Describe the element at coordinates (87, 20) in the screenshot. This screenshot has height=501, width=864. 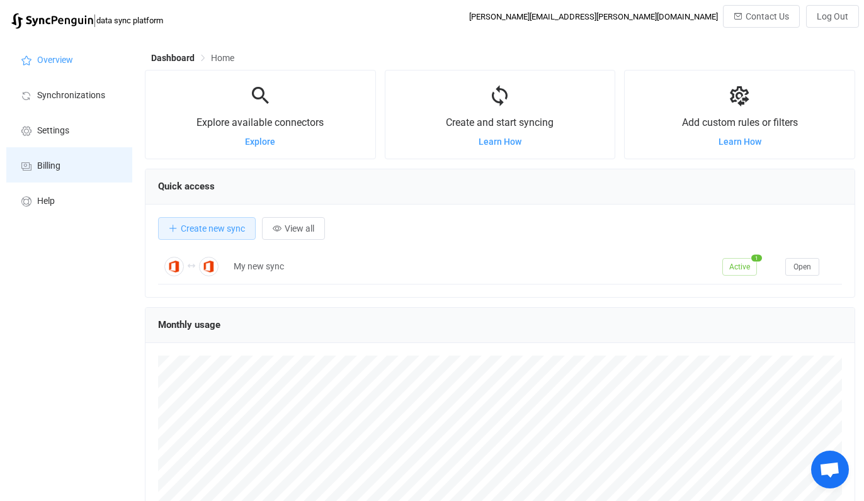
I see `a: |data sync platform` at that location.